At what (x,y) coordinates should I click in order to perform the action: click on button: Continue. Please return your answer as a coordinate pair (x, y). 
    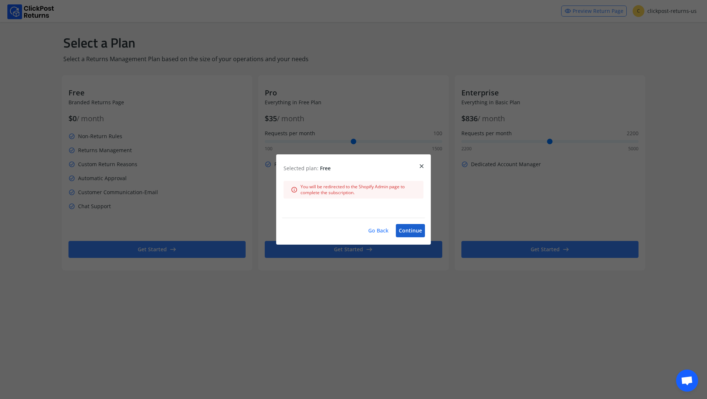
    Looking at the image, I should click on (410, 230).